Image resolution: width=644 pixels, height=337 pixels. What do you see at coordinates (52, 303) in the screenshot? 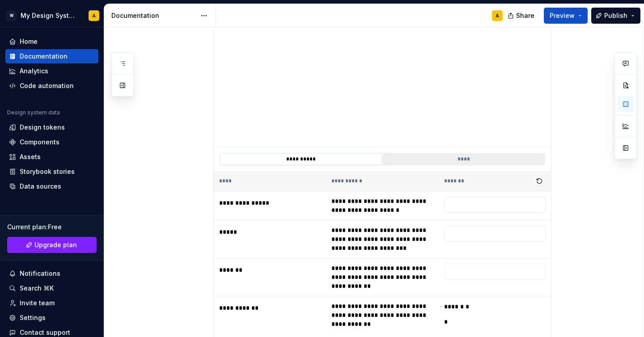
I see `a: Invite team` at bounding box center [52, 303].